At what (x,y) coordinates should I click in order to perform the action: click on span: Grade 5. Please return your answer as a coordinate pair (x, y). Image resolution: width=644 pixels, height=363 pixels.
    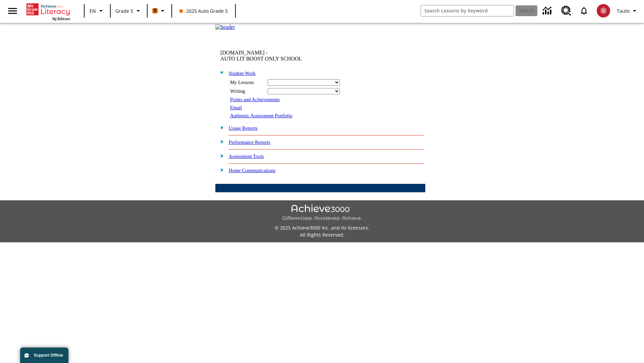
    Looking at the image, I should click on (124, 11).